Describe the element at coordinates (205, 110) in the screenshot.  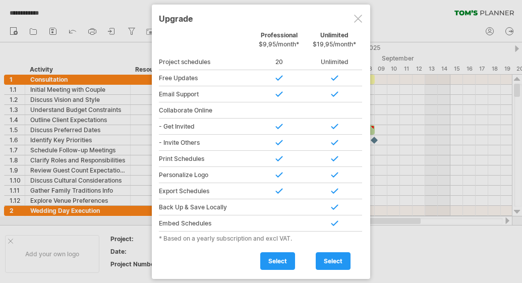
I see `div: Collaborate Online` at that location.